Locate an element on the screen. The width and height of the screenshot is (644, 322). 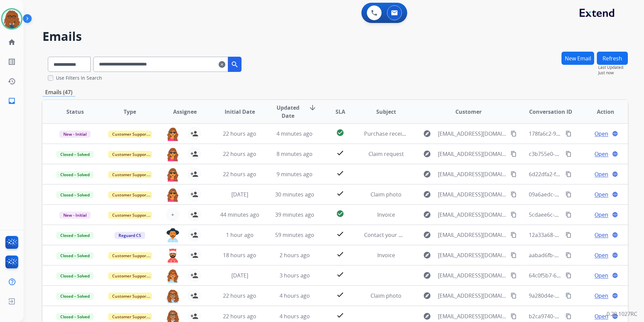
button: New Email is located at coordinates (577, 58).